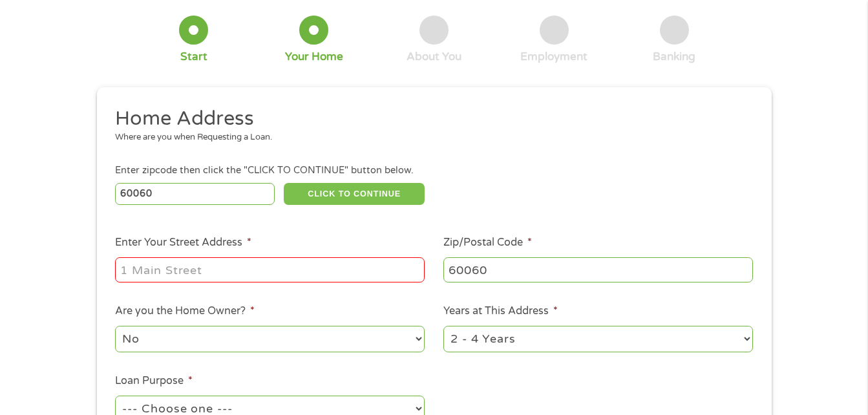  I want to click on label: Enter Your Street Address, so click(183, 242).